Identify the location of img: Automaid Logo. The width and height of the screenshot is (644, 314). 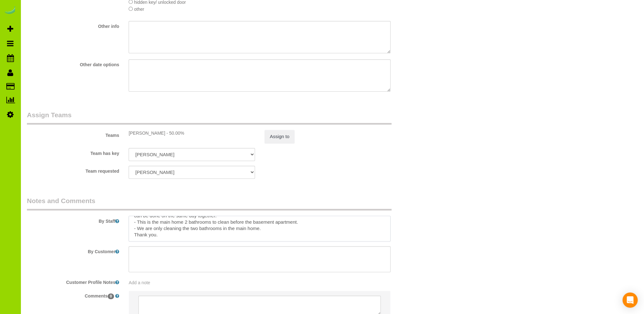
(10, 11).